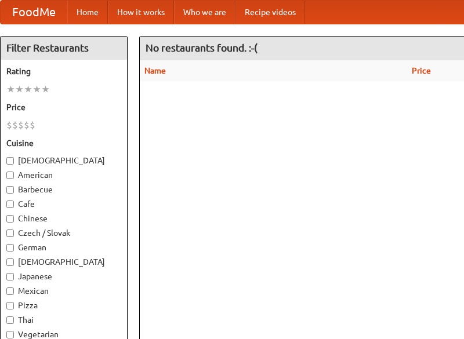 This screenshot has width=464, height=339. What do you see at coordinates (10, 204) in the screenshot?
I see `input: Cafe` at bounding box center [10, 204].